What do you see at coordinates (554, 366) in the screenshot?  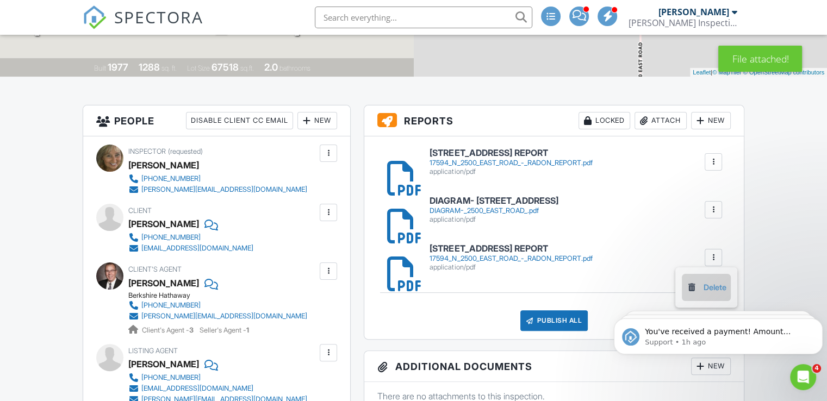 I see `h3: Additional Documents` at bounding box center [554, 366].